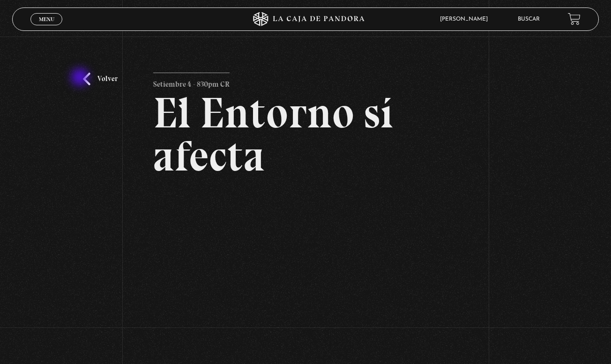  I want to click on h2: El Entorno sí afecta, so click(306, 135).